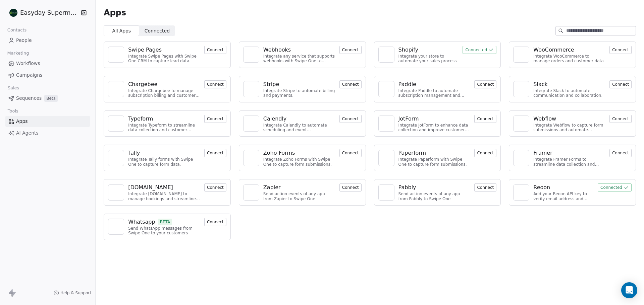 Image resolution: width=644 pixels, height=305 pixels. What do you see at coordinates (271, 85) in the screenshot?
I see `div: Stripe` at bounding box center [271, 85].